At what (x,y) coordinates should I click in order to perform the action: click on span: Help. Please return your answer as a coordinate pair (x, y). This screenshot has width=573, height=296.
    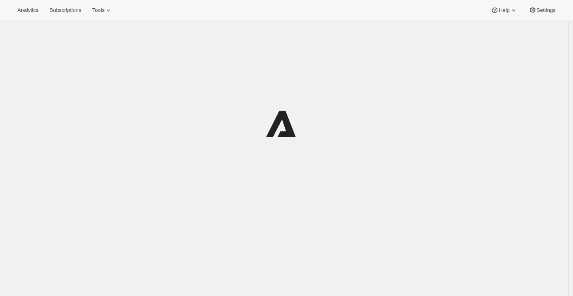
    Looking at the image, I should click on (504, 10).